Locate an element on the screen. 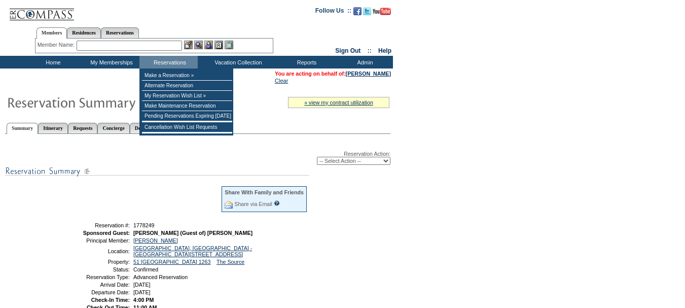 The height and width of the screenshot is (308, 685). a: Follow us on Twitter is located at coordinates (367, 13).